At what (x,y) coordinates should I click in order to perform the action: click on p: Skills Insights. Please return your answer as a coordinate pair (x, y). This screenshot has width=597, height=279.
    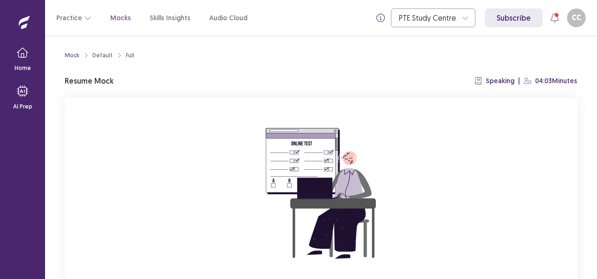
    Looking at the image, I should click on (170, 18).